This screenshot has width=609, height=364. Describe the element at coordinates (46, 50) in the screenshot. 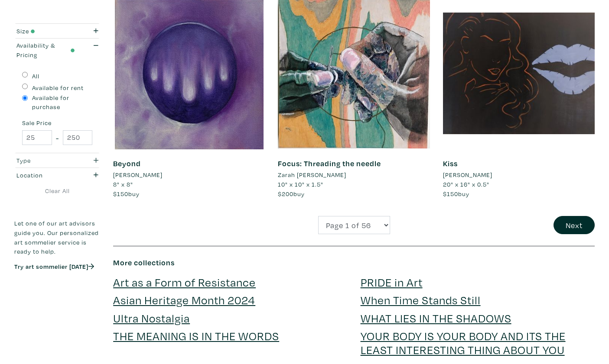

I see `div: Availability & Pricing` at that location.